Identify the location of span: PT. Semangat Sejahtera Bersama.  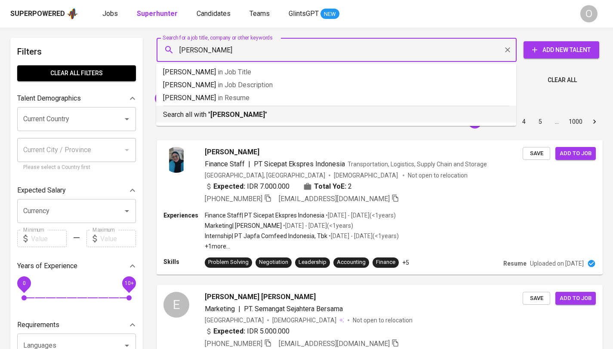
(293, 309).